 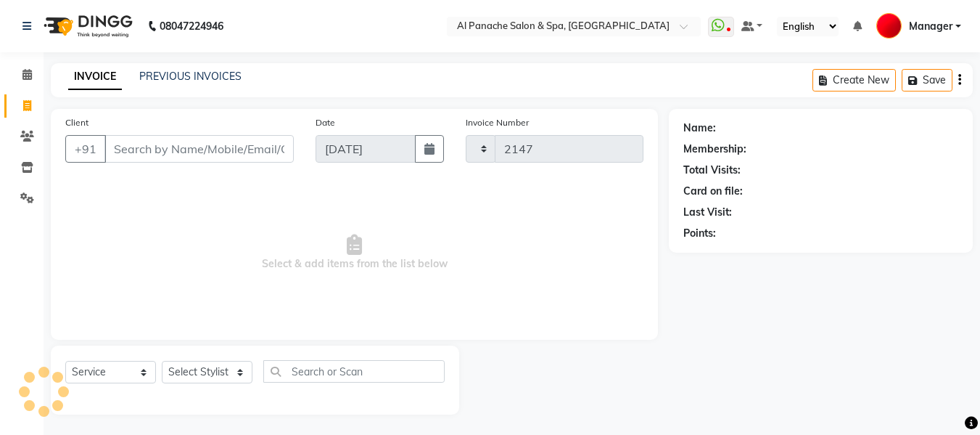 What do you see at coordinates (95, 77) in the screenshot?
I see `a: INVOICE` at bounding box center [95, 77].